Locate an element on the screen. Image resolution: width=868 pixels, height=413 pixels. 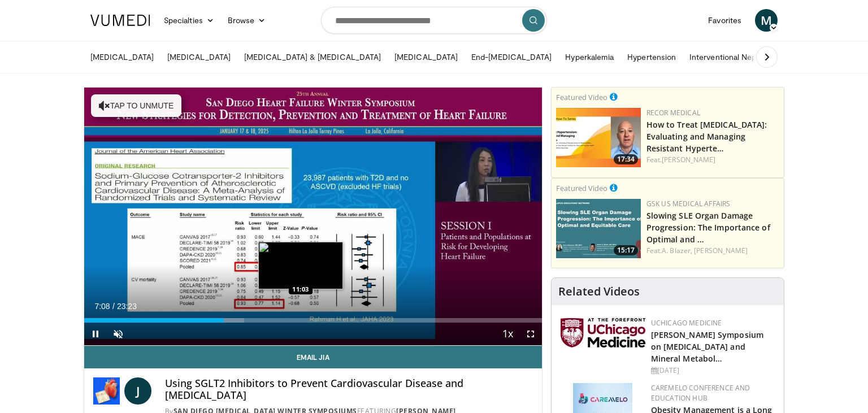
span: 15:17 is located at coordinates (625, 250).